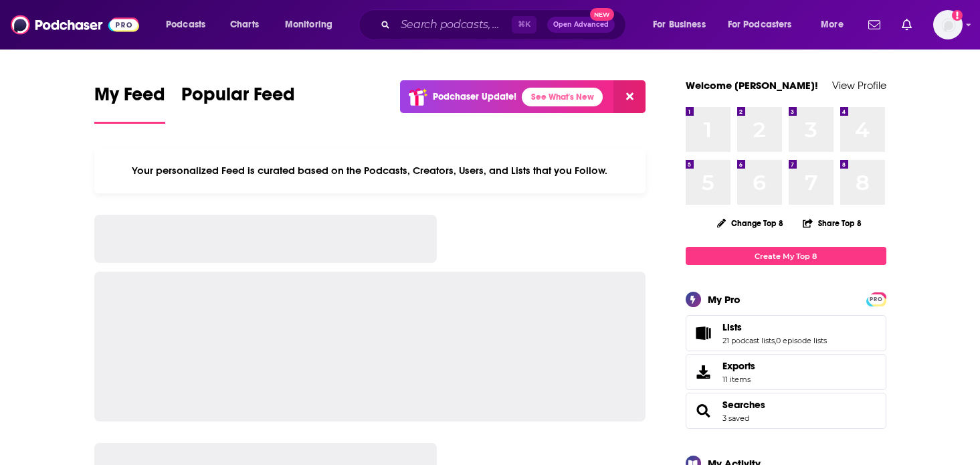 Image resolution: width=980 pixels, height=465 pixels. Describe the element at coordinates (602, 14) in the screenshot. I see `span: New` at that location.